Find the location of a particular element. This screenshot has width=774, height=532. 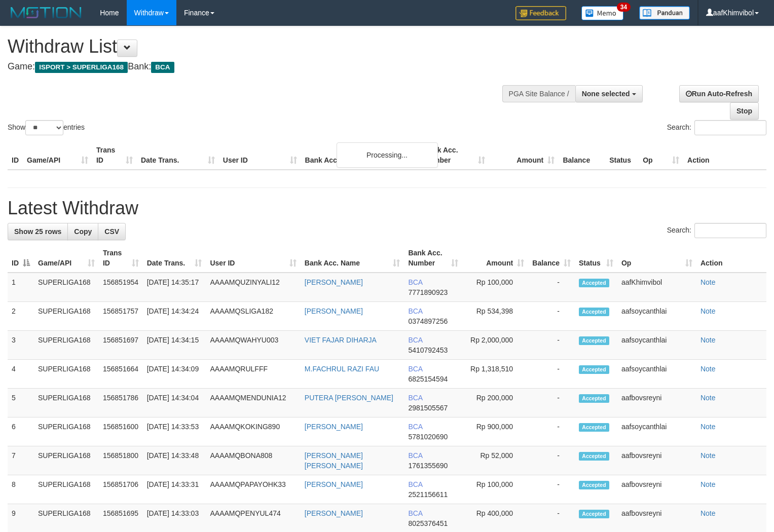

td: AAAAMQMENDUNIA12 is located at coordinates (253, 403).